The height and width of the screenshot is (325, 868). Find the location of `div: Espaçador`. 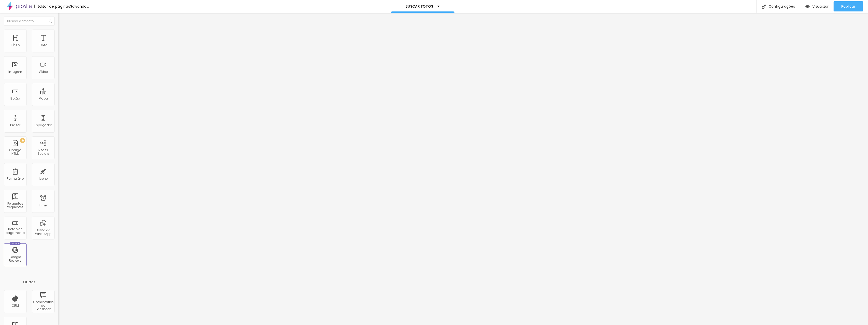

div: Espaçador is located at coordinates (43, 125).